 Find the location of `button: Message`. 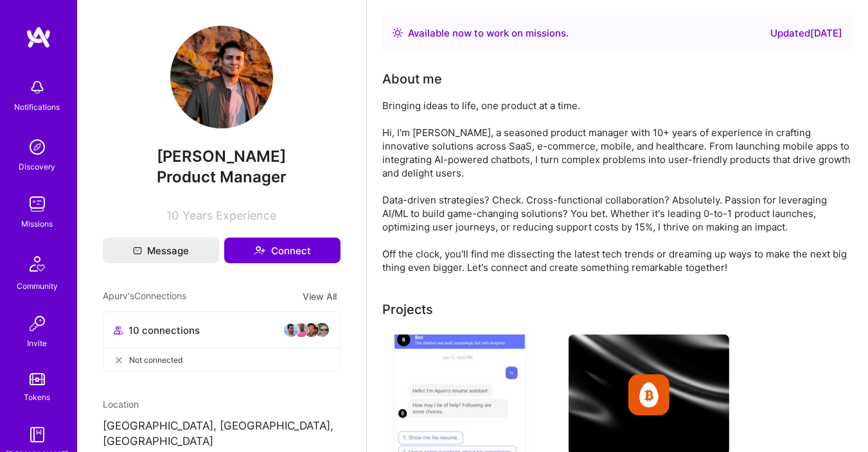

button: Message is located at coordinates (160, 250).